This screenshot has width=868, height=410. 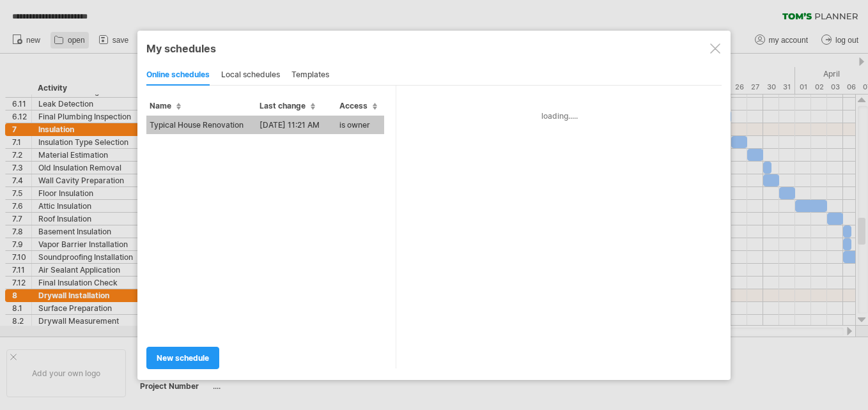 I want to click on a: new schedule, so click(x=183, y=357).